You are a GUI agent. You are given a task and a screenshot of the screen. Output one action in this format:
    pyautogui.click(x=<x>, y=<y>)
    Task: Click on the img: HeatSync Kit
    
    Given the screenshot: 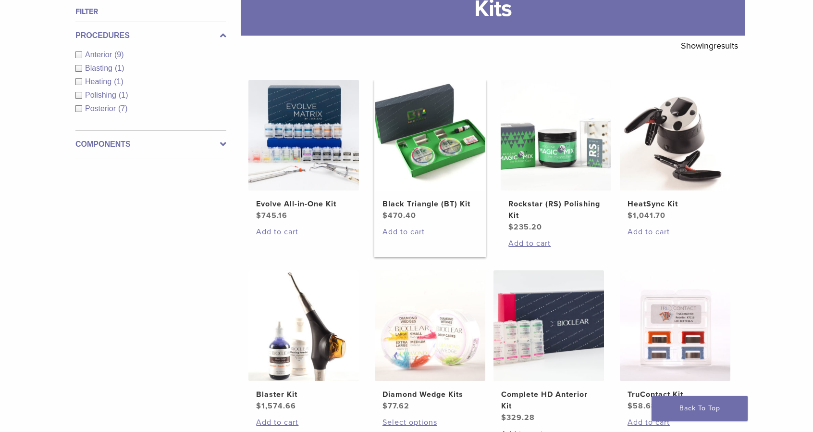 What is the action you would take?
    pyautogui.click(x=675, y=135)
    